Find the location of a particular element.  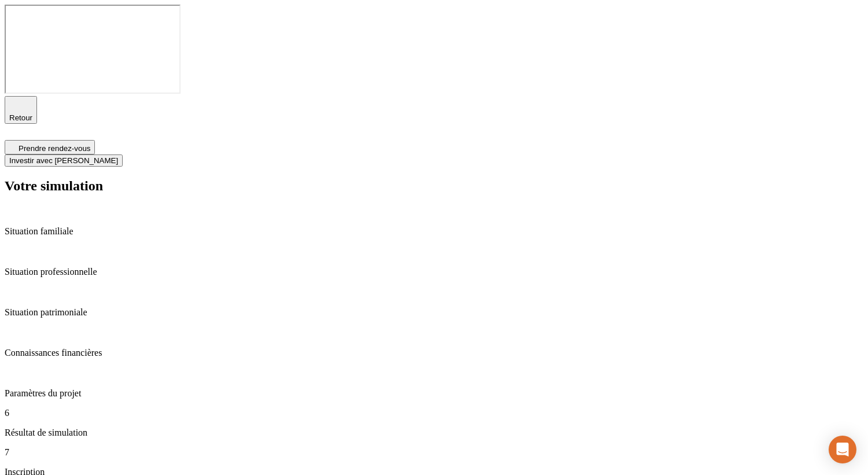

p: Situation patrimoniale is located at coordinates (434, 312).